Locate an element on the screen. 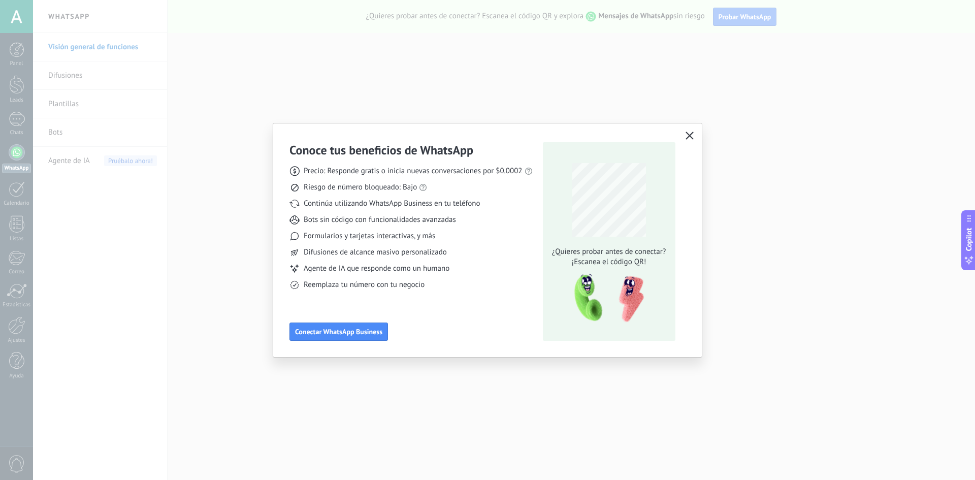 The image size is (975, 480). h3: Conoce tus beneficios de WhatsApp is located at coordinates (382, 150).